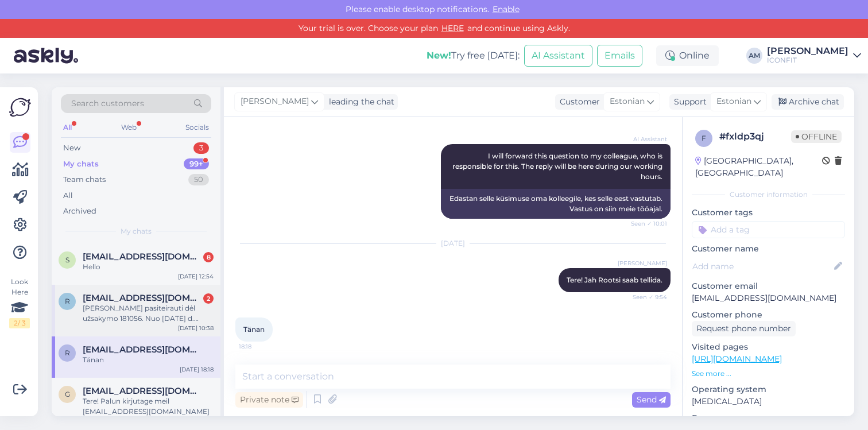 The image size is (868, 430). I want to click on span: Search customers, so click(108, 103).